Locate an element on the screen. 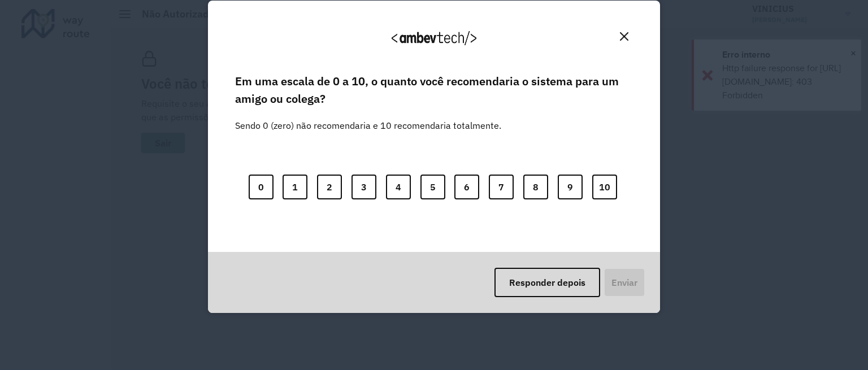 This screenshot has width=868, height=370. button: 7 is located at coordinates (501, 187).